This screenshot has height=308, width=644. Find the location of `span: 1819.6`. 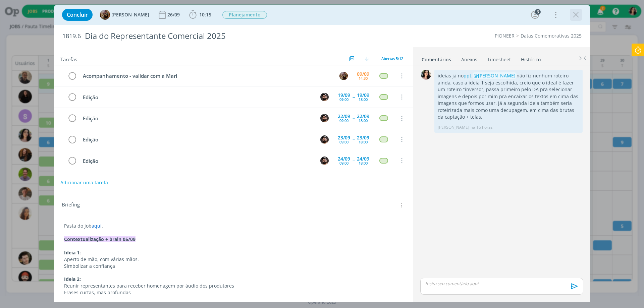

span: 1819.6 is located at coordinates (71, 36).